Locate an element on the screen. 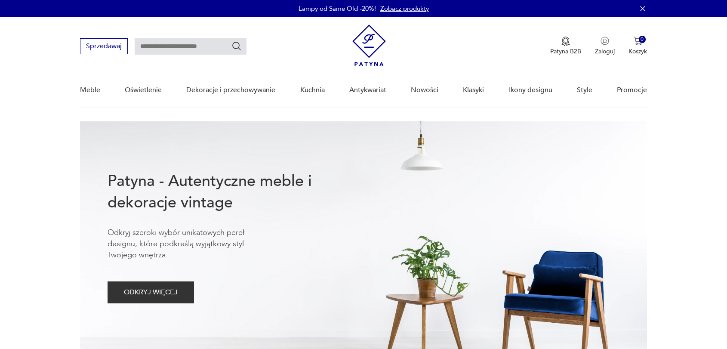 This screenshot has height=349, width=727. a: Oświetlenie is located at coordinates (143, 90).